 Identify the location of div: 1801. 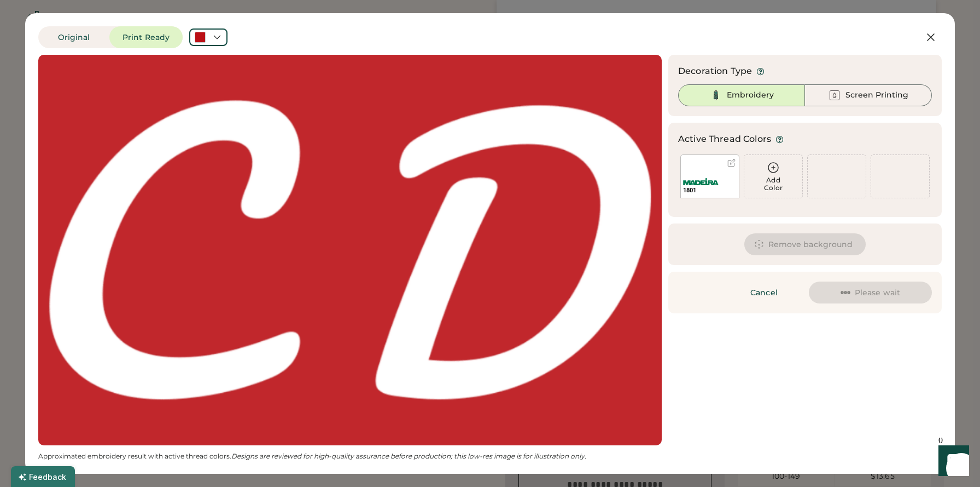
(711, 190).